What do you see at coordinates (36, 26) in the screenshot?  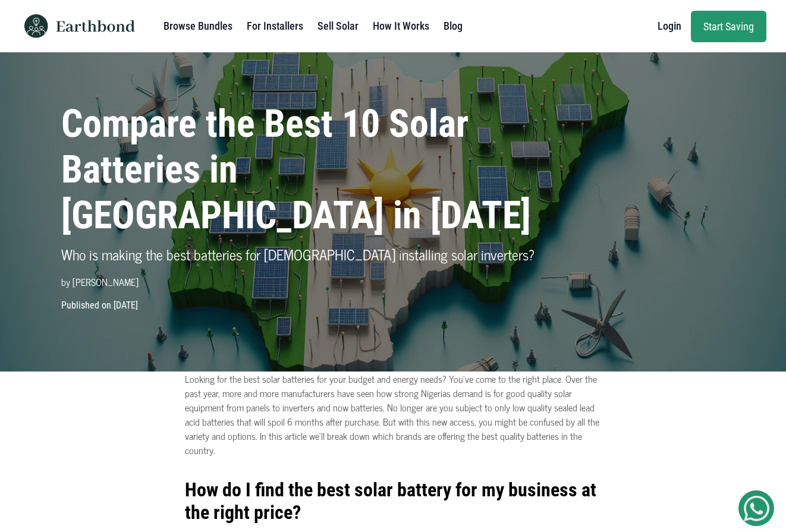 I see `img: Earthbond icon logo` at bounding box center [36, 26].